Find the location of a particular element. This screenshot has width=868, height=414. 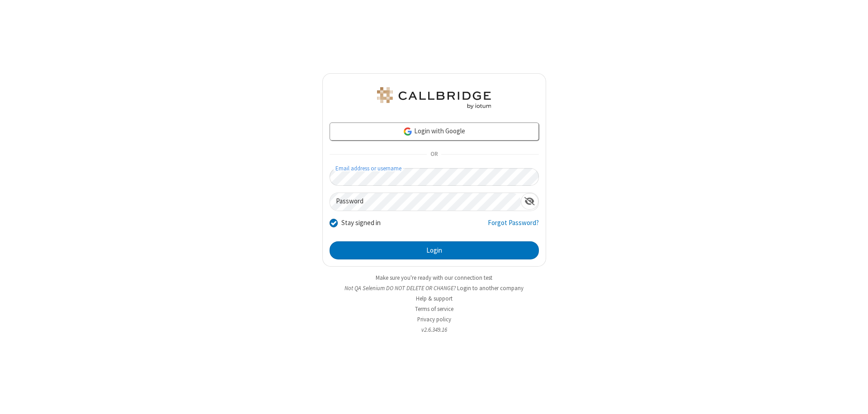

div: Show password is located at coordinates (530, 201).